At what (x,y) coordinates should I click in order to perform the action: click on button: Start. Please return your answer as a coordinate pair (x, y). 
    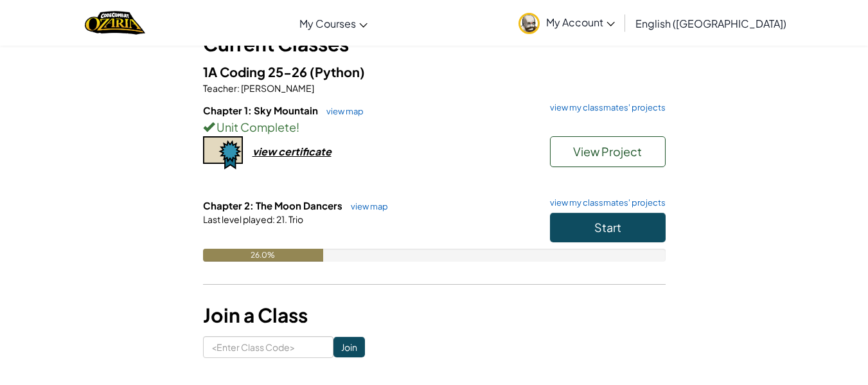
    Looking at the image, I should click on (608, 228).